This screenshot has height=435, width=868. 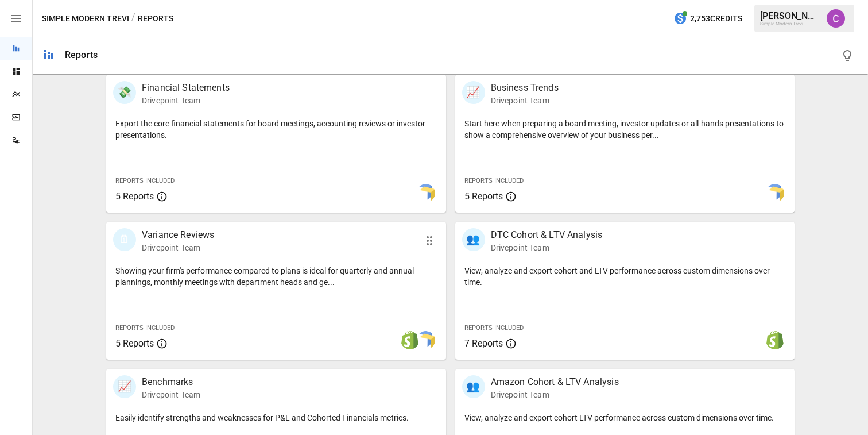 I want to click on div: Corbin Wallace, so click(x=836, y=18).